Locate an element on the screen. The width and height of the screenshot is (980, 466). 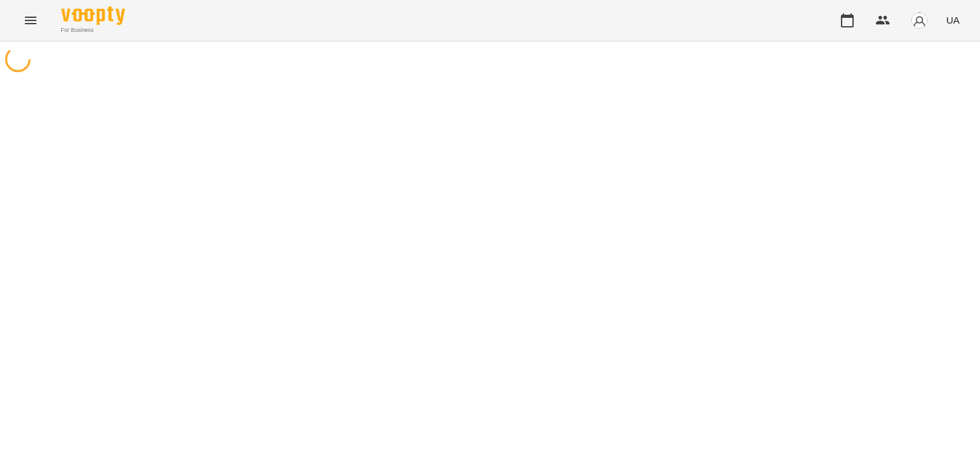
img: avatar_s.png is located at coordinates (919, 20).